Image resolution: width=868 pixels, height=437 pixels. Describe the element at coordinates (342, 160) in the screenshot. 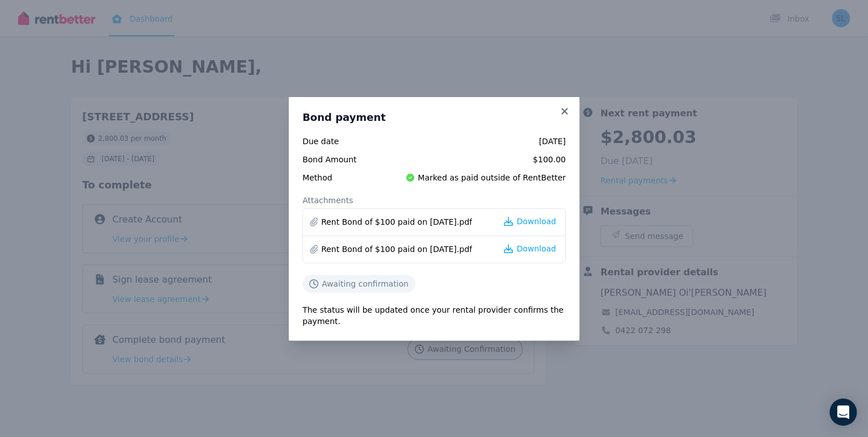

I see `span: Bond Amount` at that location.